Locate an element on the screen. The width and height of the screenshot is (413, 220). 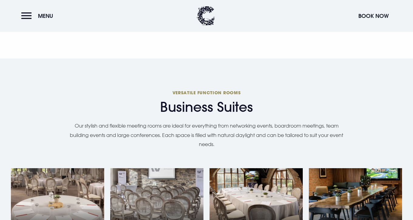
img: Clandeboye Lodge is located at coordinates (206, 16).